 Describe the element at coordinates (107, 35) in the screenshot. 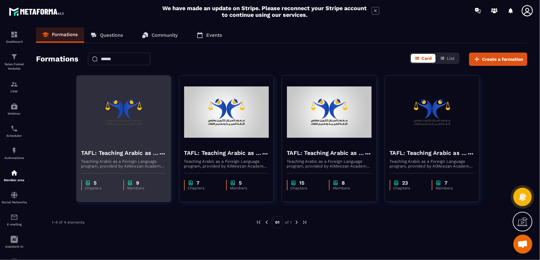

I see `a: Questions` at that location.